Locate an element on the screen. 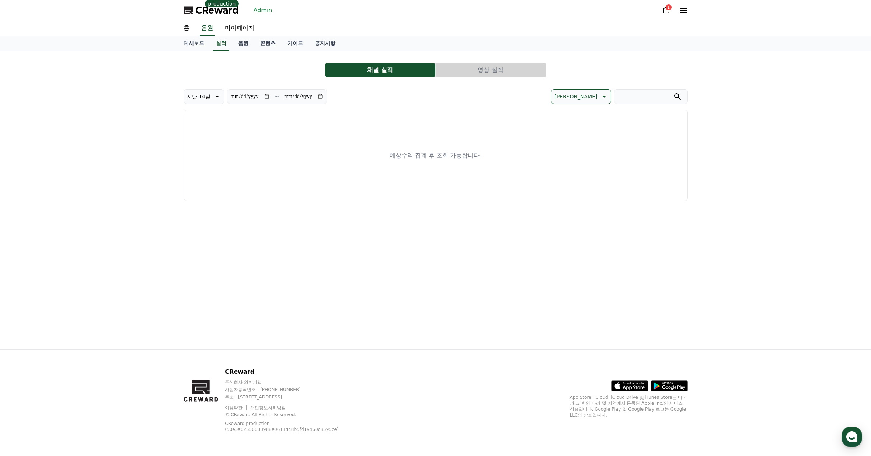 The image size is (871, 456). p: © CReward All Rights Reserved. is located at coordinates (289, 415).